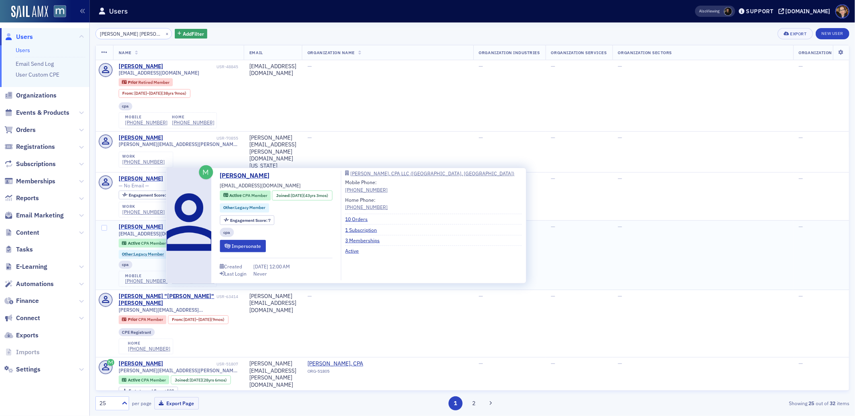  Describe the element at coordinates (710, 11) in the screenshot. I see `span: Viewing` at that location.